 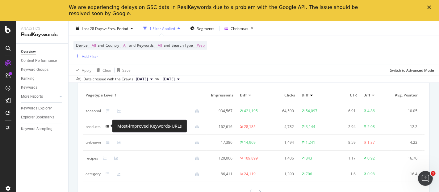 What do you see at coordinates (162, 28) in the screenshot?
I see `div: 1 Filter Applied` at bounding box center [162, 28].